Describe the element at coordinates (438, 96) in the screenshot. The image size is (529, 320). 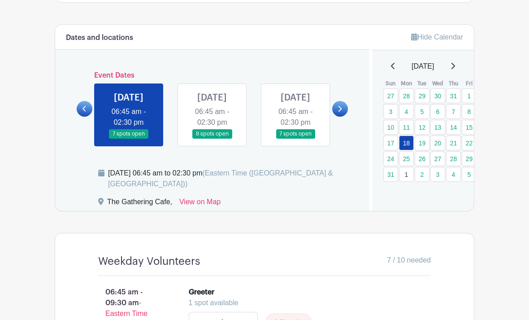
I see `a: 30` at that location.